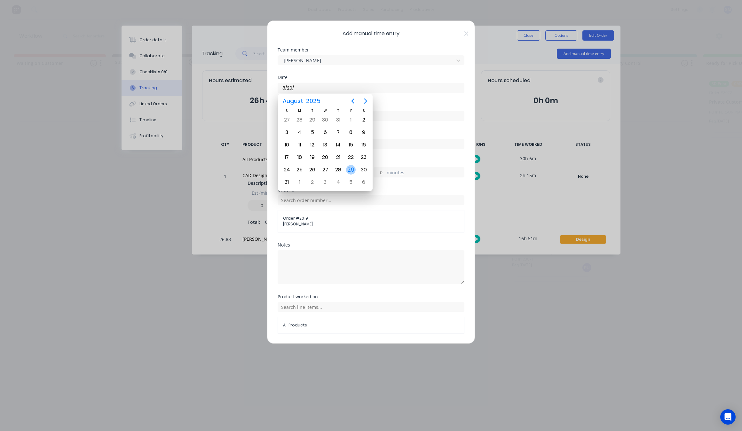  What do you see at coordinates (312, 170) in the screenshot?
I see `div: Tuesday, August 26, 2025` at bounding box center [312, 170].